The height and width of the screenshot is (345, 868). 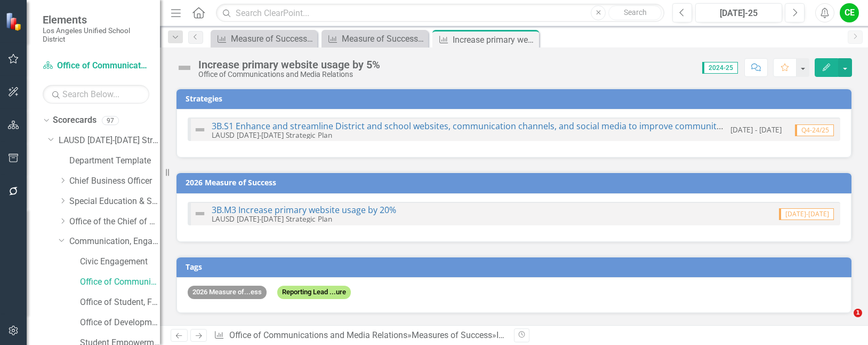 What do you see at coordinates (516, 98) in the screenshot?
I see `h3: Strategies` at bounding box center [516, 98].